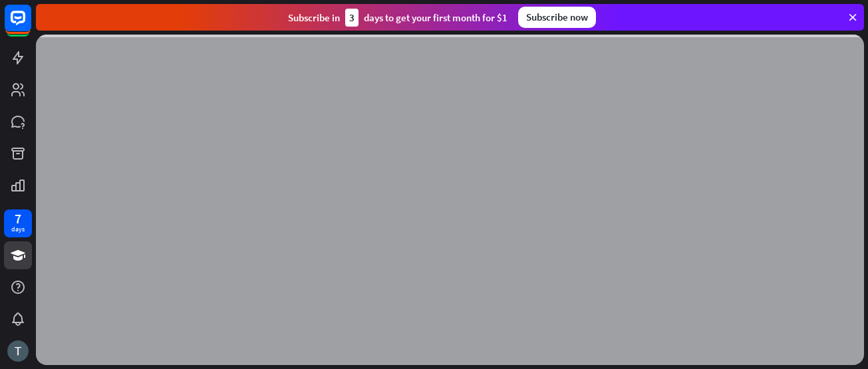 The image size is (868, 369). What do you see at coordinates (18, 229) in the screenshot?
I see `div: days` at bounding box center [18, 229].